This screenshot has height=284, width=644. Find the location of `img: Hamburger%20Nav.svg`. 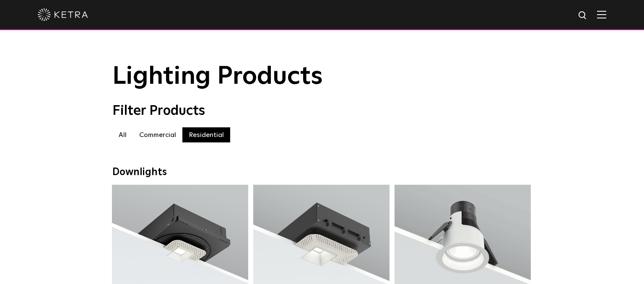

img: Hamburger%20Nav.svg is located at coordinates (602, 15).